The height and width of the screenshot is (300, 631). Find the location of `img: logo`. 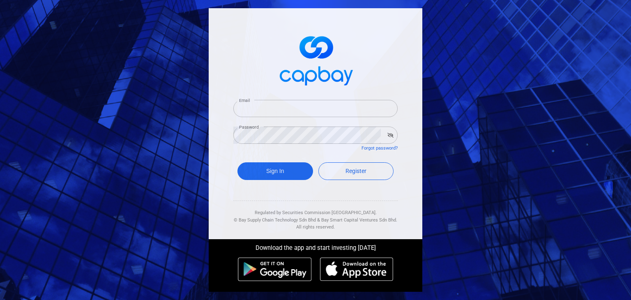

img: logo is located at coordinates (316, 59).